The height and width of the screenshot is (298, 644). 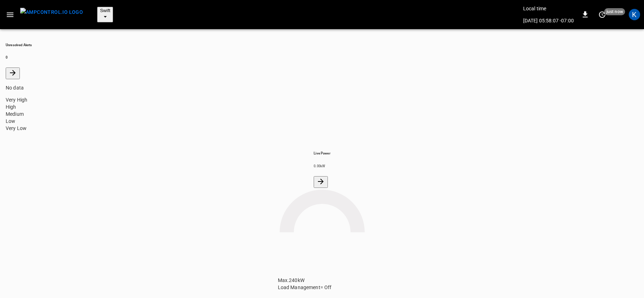 I want to click on button: menu, so click(x=51, y=15).